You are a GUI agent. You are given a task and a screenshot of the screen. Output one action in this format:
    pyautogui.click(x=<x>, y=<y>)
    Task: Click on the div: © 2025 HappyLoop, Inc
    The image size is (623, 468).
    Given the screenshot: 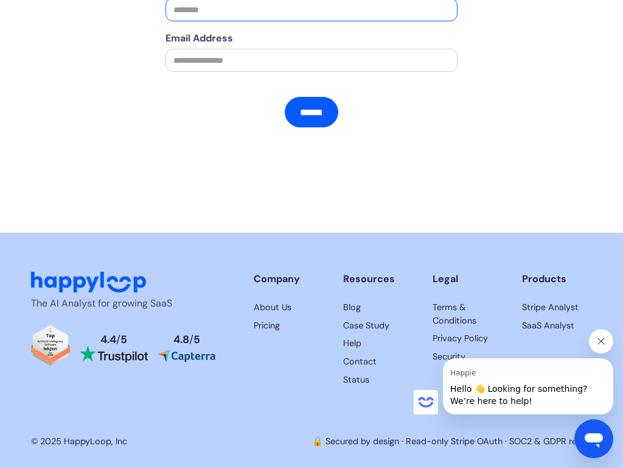 What is the action you would take?
    pyautogui.click(x=79, y=441)
    